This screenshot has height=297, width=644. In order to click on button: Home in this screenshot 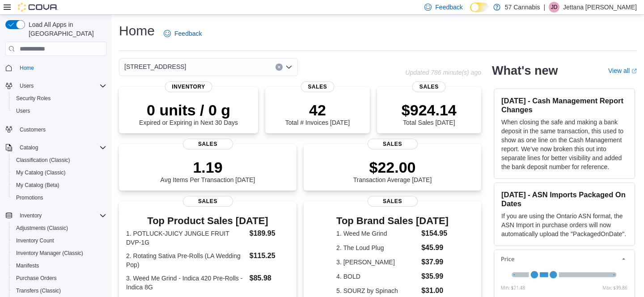, I will do `click(56, 67)`.